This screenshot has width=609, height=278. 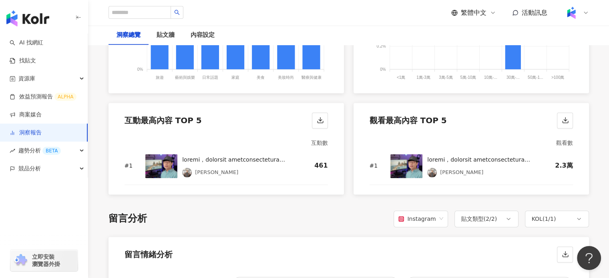 I want to click on tspan: 家庭, so click(x=236, y=77).